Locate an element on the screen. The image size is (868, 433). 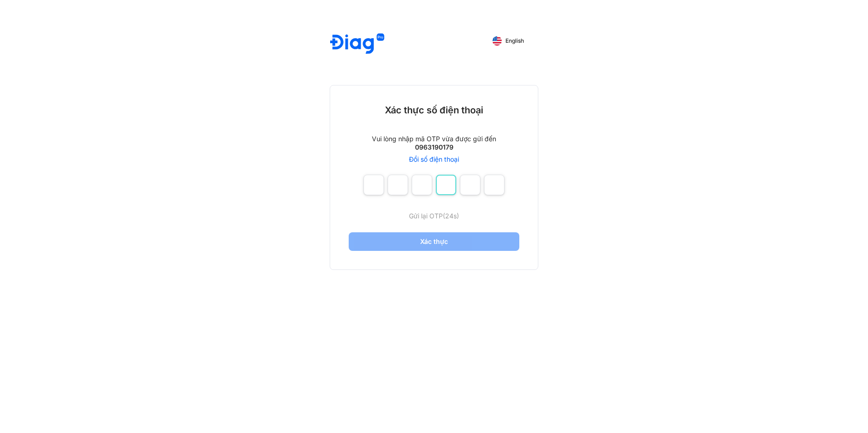
button: Xác thực is located at coordinates (434, 241).